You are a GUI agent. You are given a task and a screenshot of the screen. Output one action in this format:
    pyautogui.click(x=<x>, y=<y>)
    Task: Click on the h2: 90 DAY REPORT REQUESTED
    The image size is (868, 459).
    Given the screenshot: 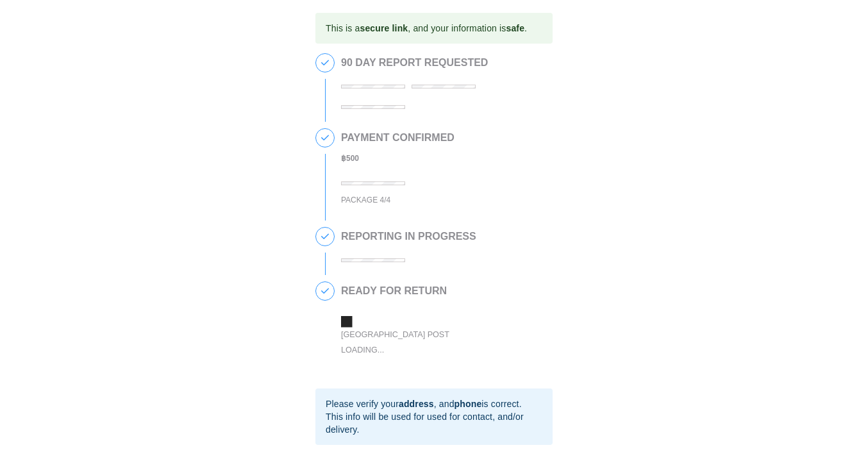 What is the action you would take?
    pyautogui.click(x=443, y=63)
    